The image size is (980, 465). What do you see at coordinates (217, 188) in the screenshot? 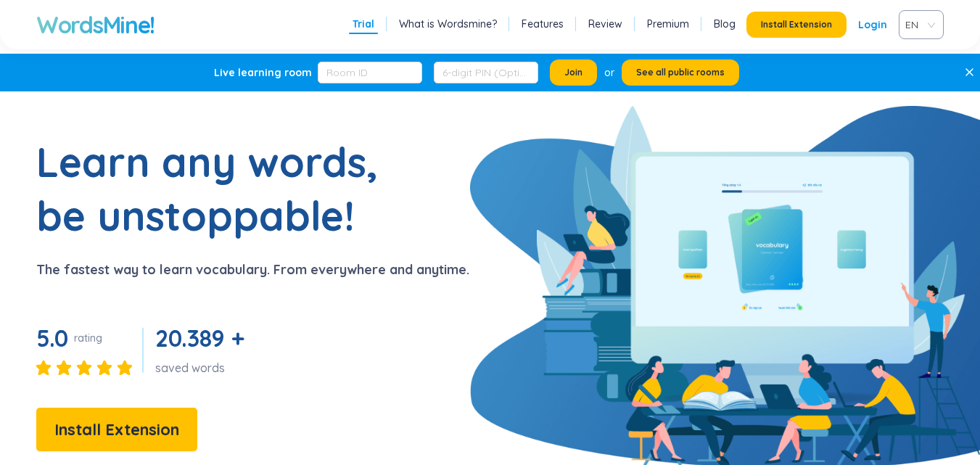
I see `h1: Learn any words, be unstoppable!` at bounding box center [217, 188].